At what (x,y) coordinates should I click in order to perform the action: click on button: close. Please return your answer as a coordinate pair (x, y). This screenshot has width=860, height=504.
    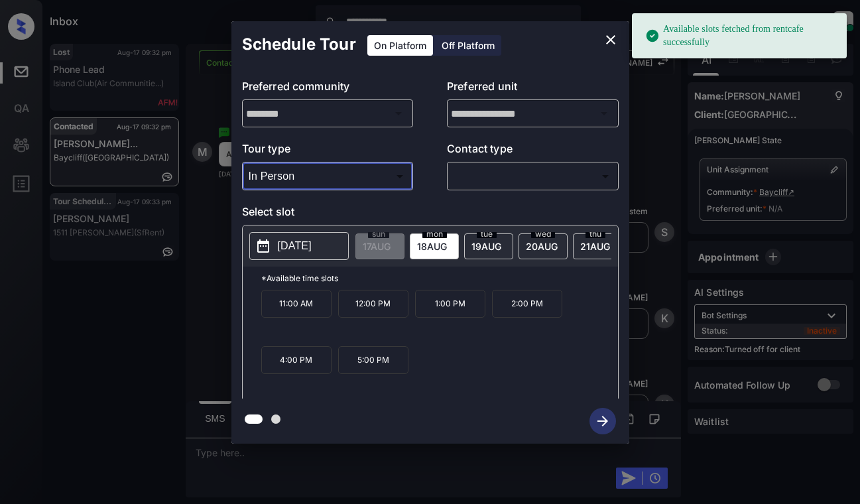
    Looking at the image, I should click on (610, 40).